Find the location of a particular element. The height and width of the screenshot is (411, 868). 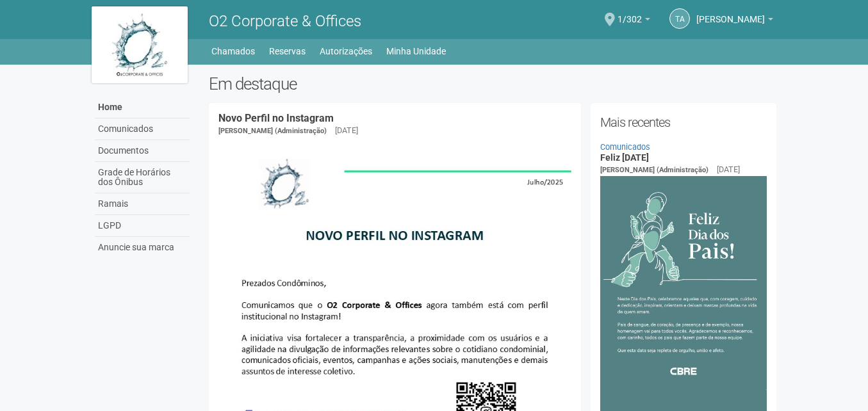

span: O2 Corporate & Offices is located at coordinates (285, 21).